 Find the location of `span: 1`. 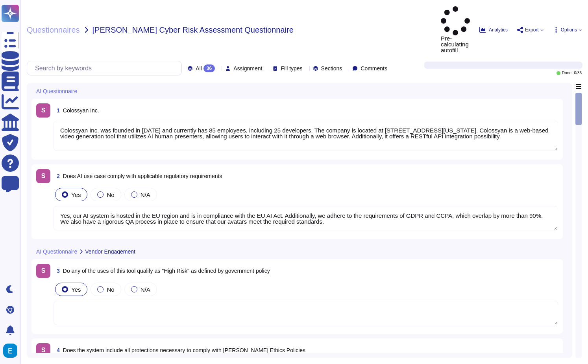

span: 1 is located at coordinates (57, 111).